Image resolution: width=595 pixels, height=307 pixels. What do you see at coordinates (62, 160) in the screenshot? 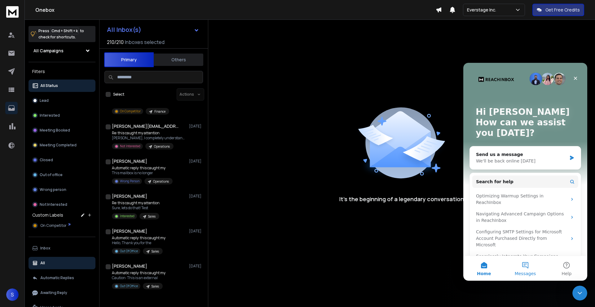
I see `button: Closed` at bounding box center [62, 160].